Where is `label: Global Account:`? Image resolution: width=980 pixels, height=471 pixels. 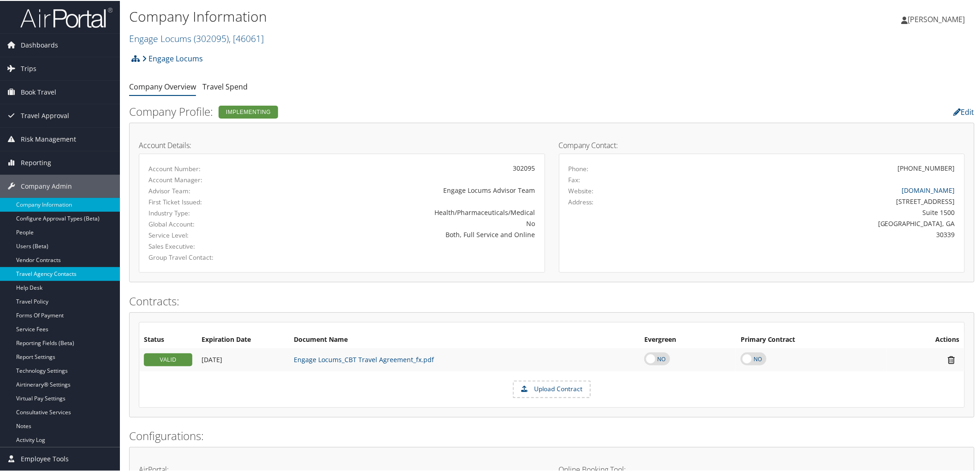
label: Global Account: is located at coordinates (208, 224).